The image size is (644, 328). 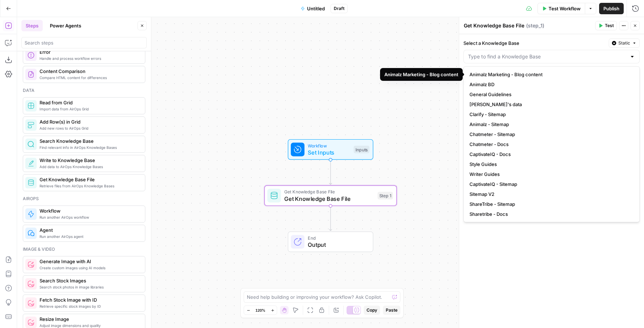 What do you see at coordinates (337, 245) in the screenshot?
I see `span: Output` at bounding box center [337, 245].